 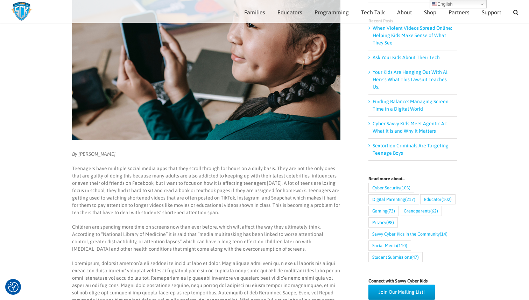 What do you see at coordinates (402, 292) in the screenshot?
I see `a: Join Our Mailing List!` at bounding box center [402, 292].